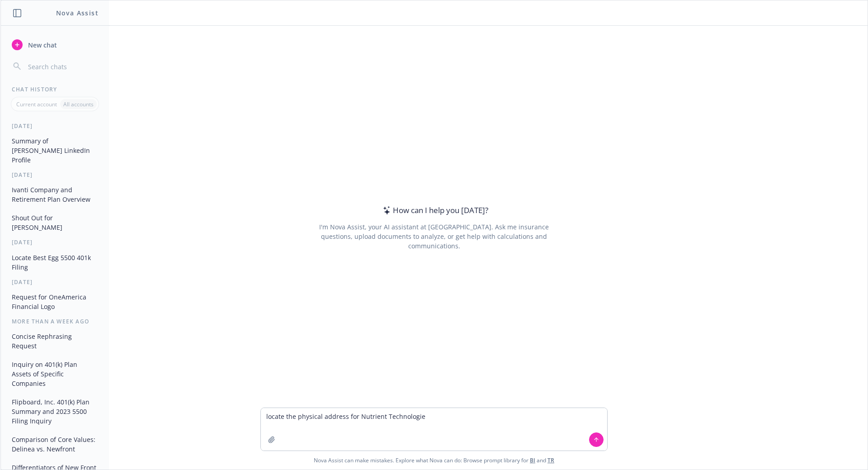 This screenshot has width=868, height=470. What do you see at coordinates (54, 302) in the screenshot?
I see `button: Request for OneAmerica Financial Logo` at bounding box center [54, 302].